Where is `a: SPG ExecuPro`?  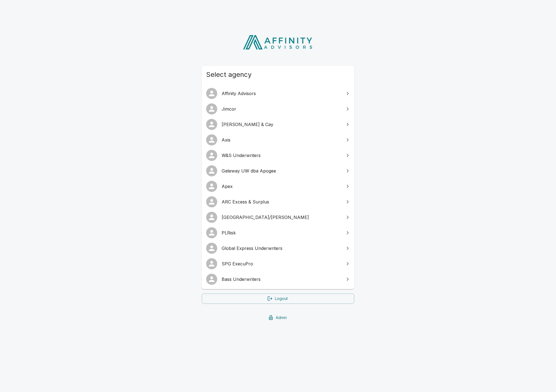 a: SPG ExecuPro is located at coordinates (278, 264).